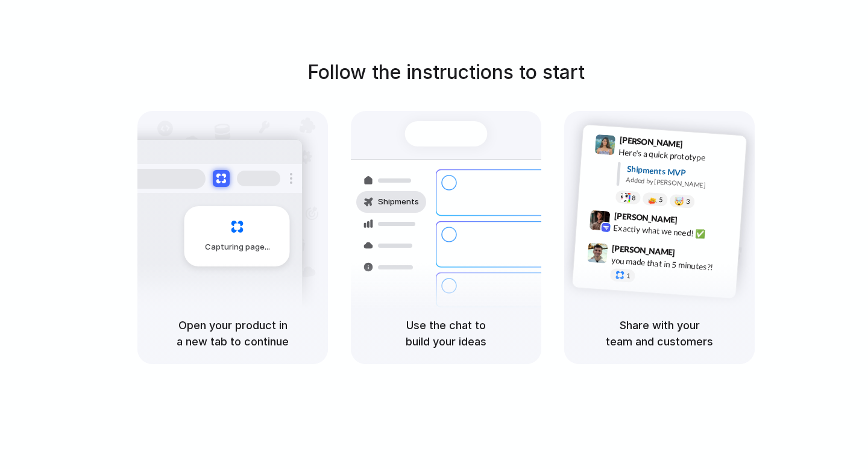  Describe the element at coordinates (690, 254) in the screenshot. I see `span: 9:47 AM` at that location.